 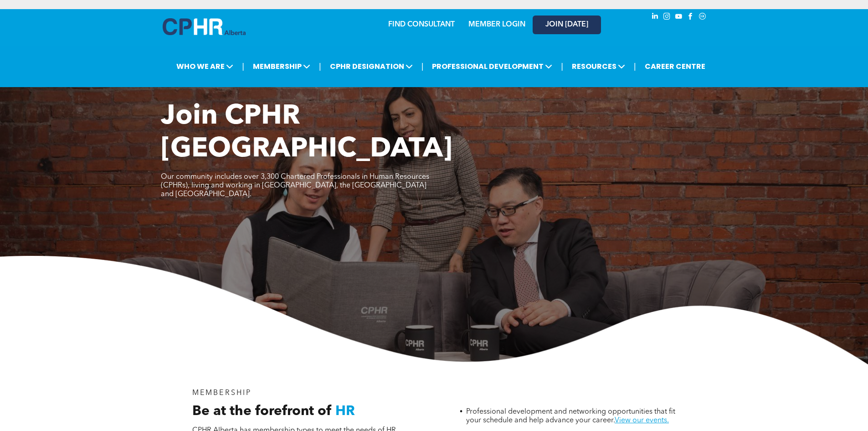 I want to click on span: Our community includes over 3,300 Chartered Professionals in Human Resources (CPHRs), living and ..., so click(x=295, y=185).